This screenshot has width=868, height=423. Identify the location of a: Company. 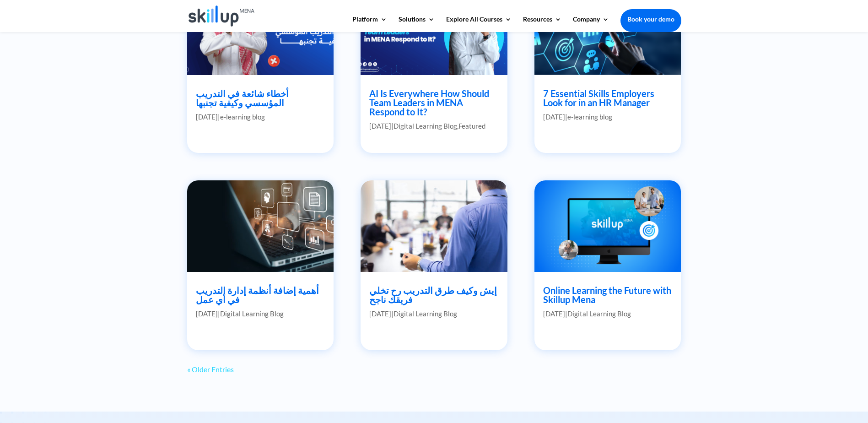
(591, 24).